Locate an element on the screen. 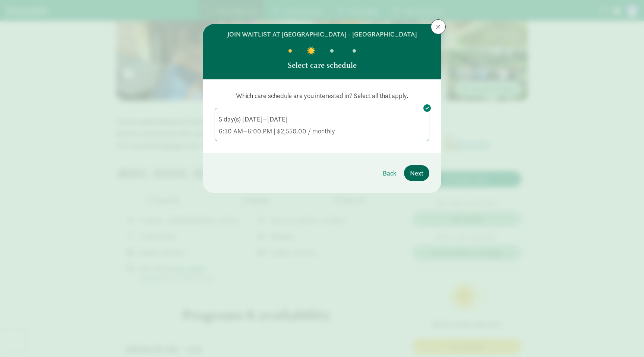 This screenshot has height=357, width=644. p: Select care schedule is located at coordinates (322, 65).